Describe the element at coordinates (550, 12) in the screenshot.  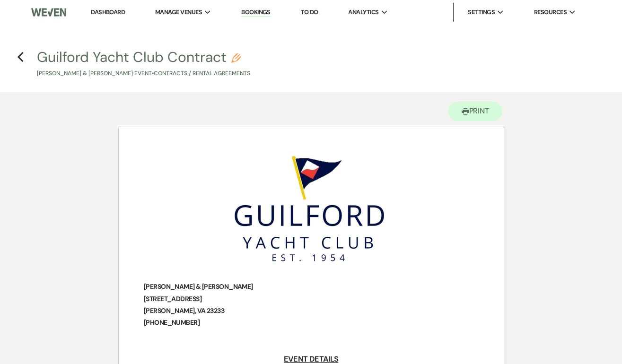
I see `span: Resources` at that location.